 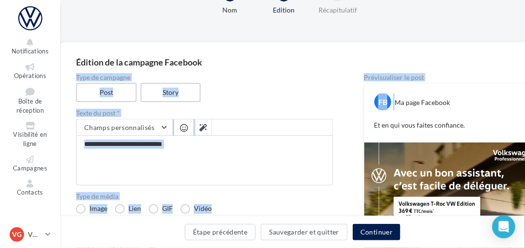 What do you see at coordinates (30, 192) in the screenshot?
I see `span: Contacts` at bounding box center [30, 192].